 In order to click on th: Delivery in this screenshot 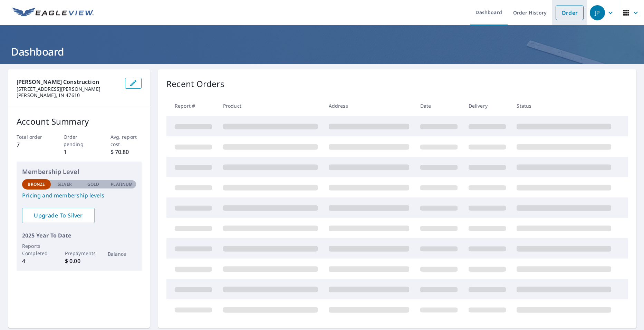, I will do `click(487, 105)`.